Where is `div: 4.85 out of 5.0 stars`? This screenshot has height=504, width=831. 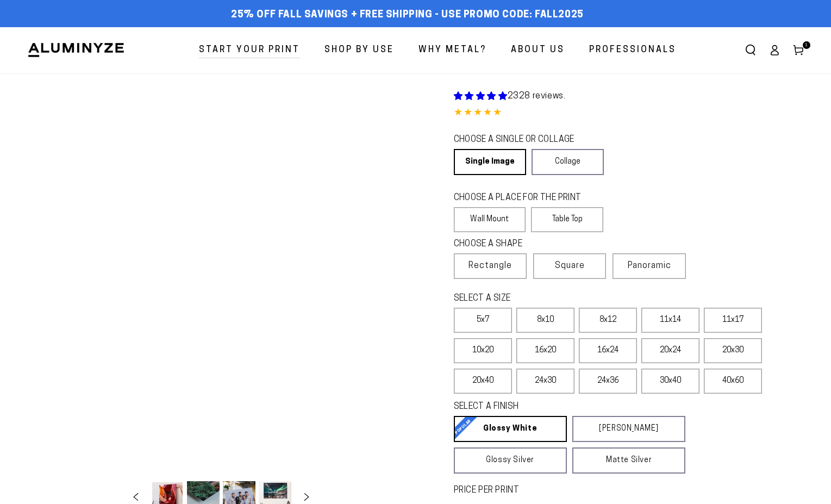
div: 4.85 out of 5.0 stars is located at coordinates (629, 113).